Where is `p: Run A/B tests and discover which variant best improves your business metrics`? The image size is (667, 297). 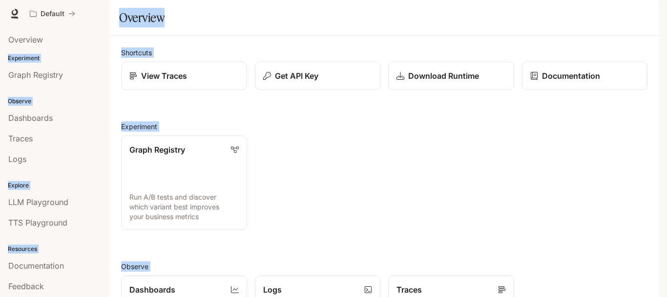 p: Run A/B tests and discover which variant best improves your business metrics is located at coordinates (184, 207).